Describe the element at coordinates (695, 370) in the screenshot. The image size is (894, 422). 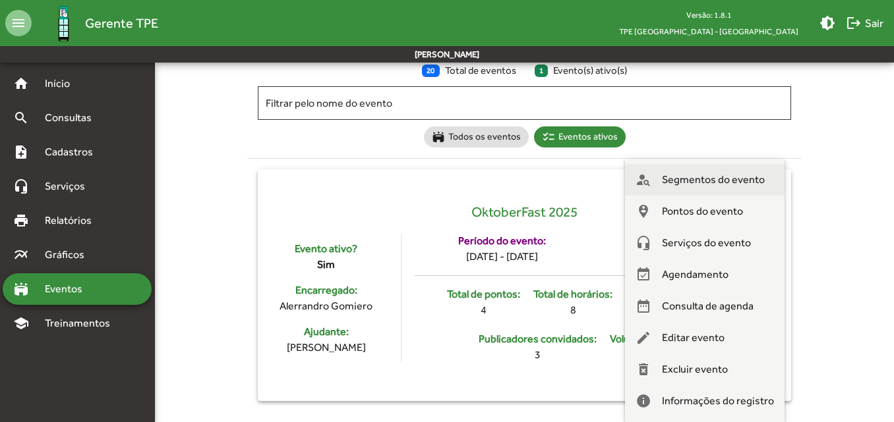
I see `span: Excluir evento` at that location.